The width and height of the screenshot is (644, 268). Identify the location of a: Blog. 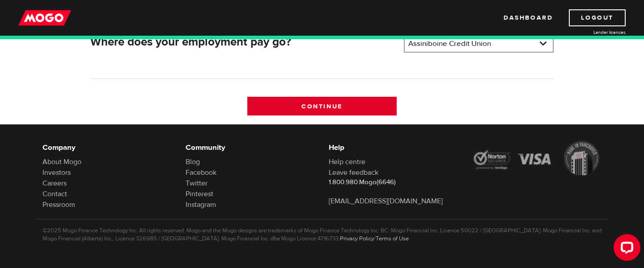
(193, 162).